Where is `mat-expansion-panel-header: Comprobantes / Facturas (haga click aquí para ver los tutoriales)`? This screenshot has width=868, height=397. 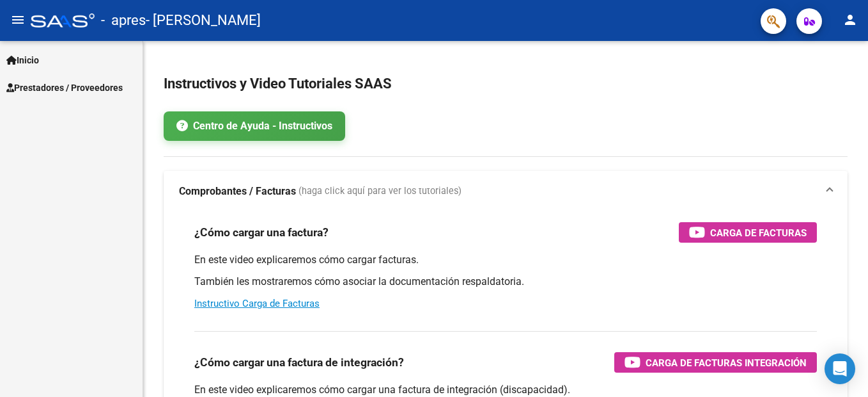 mat-expansion-panel-header: Comprobantes / Facturas (haga click aquí para ver los tutoriales) is located at coordinates (505, 191).